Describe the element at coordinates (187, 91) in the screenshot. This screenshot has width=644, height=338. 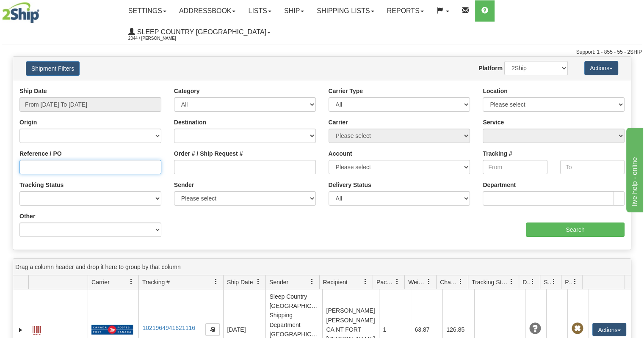
I see `label: Category` at that location.